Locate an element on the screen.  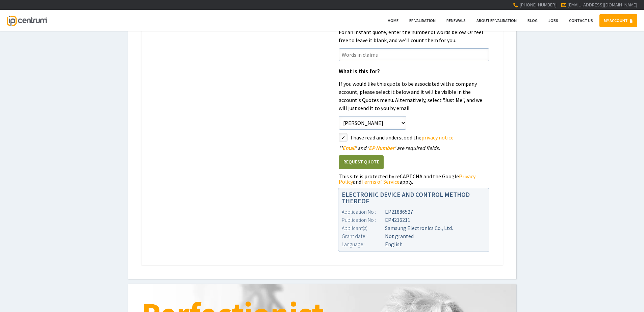
a: Blog is located at coordinates (533, 21).